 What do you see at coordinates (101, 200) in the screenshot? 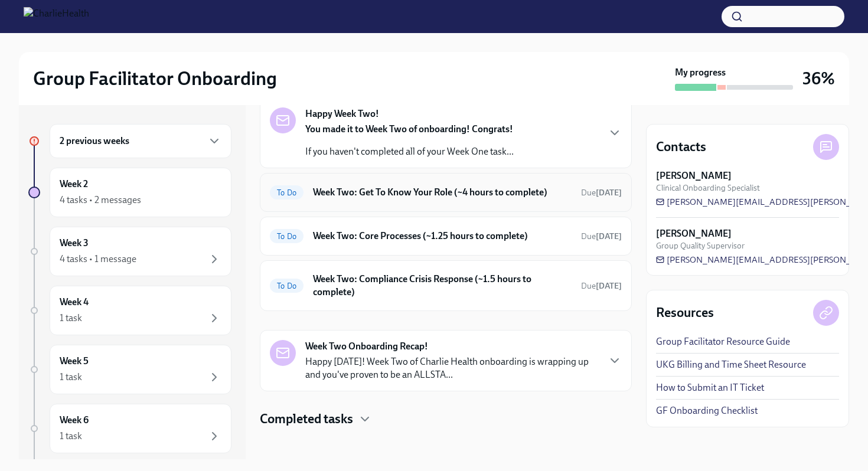
I see `div: 4 tasks • 2 messages` at bounding box center [101, 200].